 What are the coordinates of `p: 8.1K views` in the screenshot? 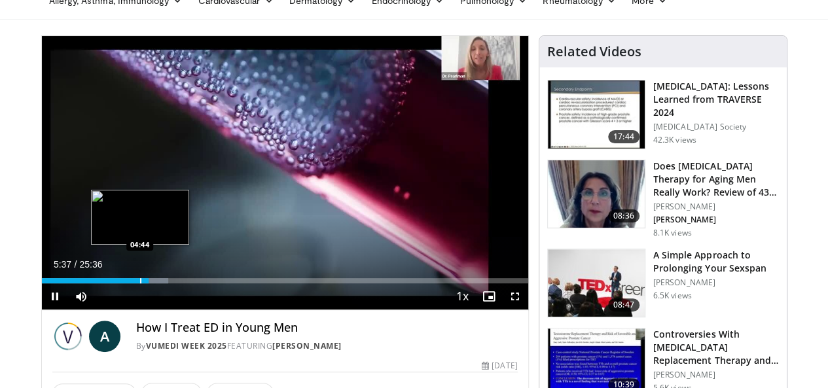 It's located at (672, 233).